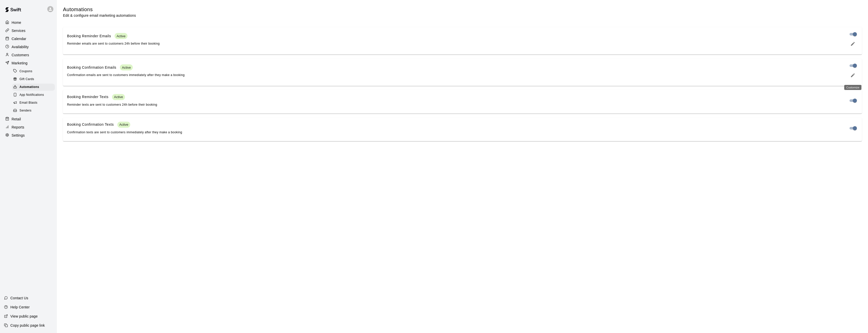  I want to click on span: Reminder texts are sent to customers 24h before their booking, so click(112, 105).